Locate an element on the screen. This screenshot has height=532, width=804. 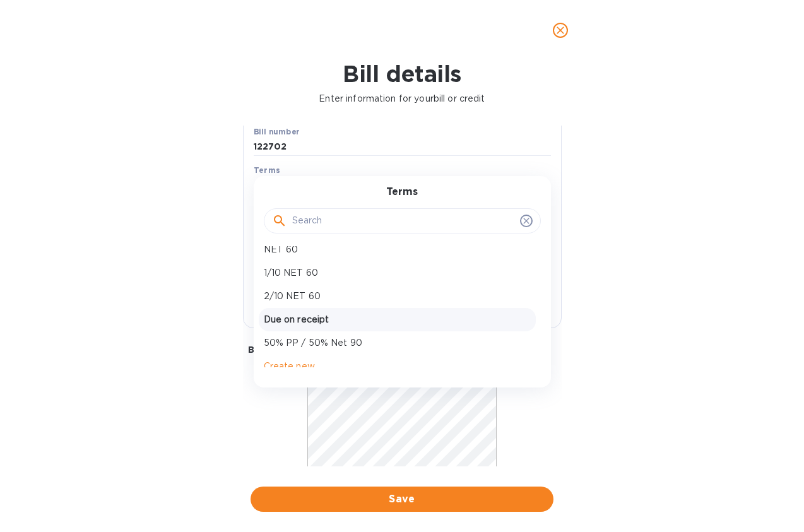
button: Save is located at coordinates (402, 499).